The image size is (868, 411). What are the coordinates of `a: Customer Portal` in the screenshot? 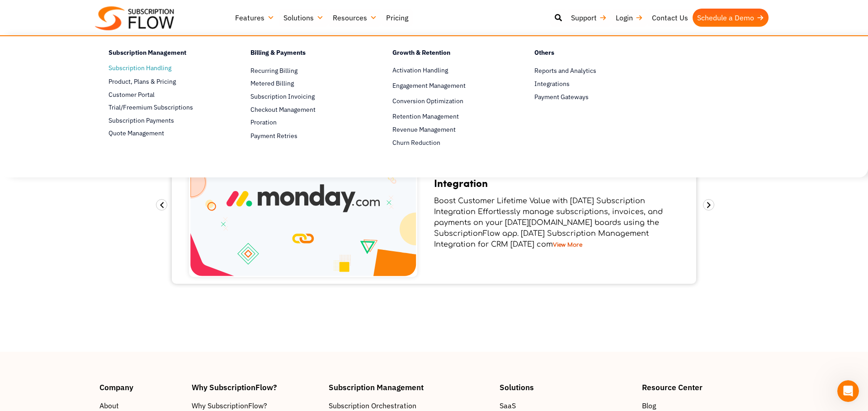 It's located at (164, 94).